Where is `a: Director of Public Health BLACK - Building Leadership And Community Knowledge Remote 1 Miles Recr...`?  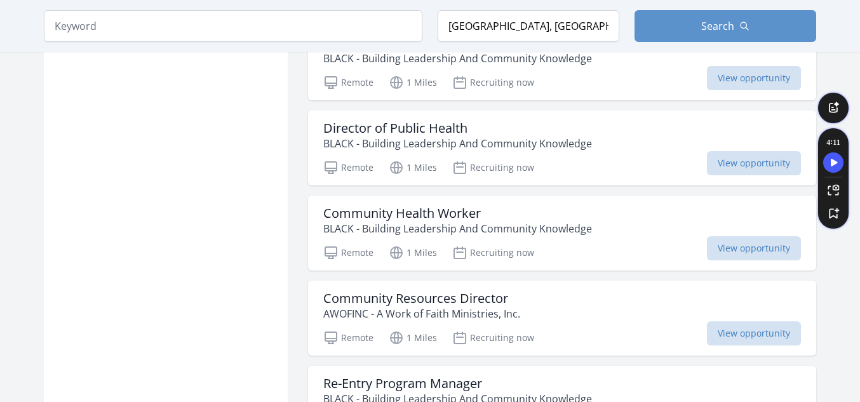
a: Director of Public Health BLACK - Building Leadership And Community Knowledge Remote 1 Miles Recr... is located at coordinates (562, 148).